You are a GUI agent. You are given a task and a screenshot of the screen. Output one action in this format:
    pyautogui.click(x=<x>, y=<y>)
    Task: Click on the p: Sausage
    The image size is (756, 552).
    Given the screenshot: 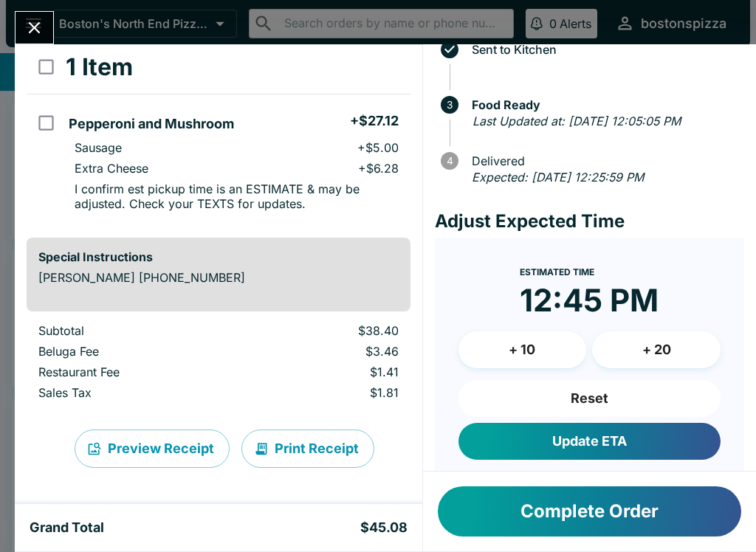 What is the action you would take?
    pyautogui.click(x=99, y=148)
    